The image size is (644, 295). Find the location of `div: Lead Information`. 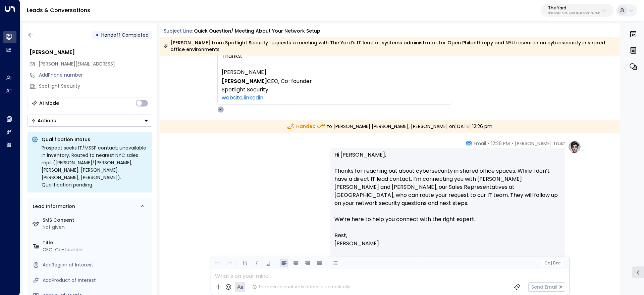

div: Lead Information is located at coordinates (52, 206).